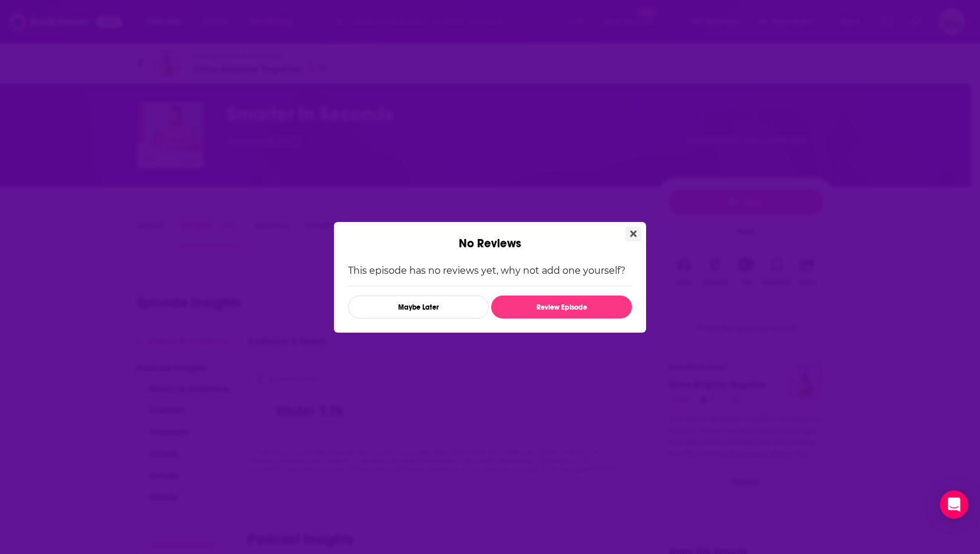 The height and width of the screenshot is (554, 980). I want to click on button: Review Episode, so click(561, 307).